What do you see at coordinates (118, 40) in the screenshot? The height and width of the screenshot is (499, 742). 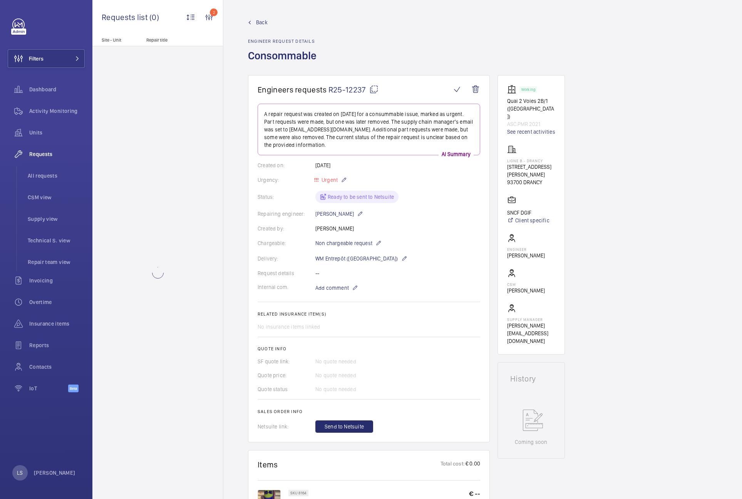 I see `p: Site - Unit` at bounding box center [118, 40].